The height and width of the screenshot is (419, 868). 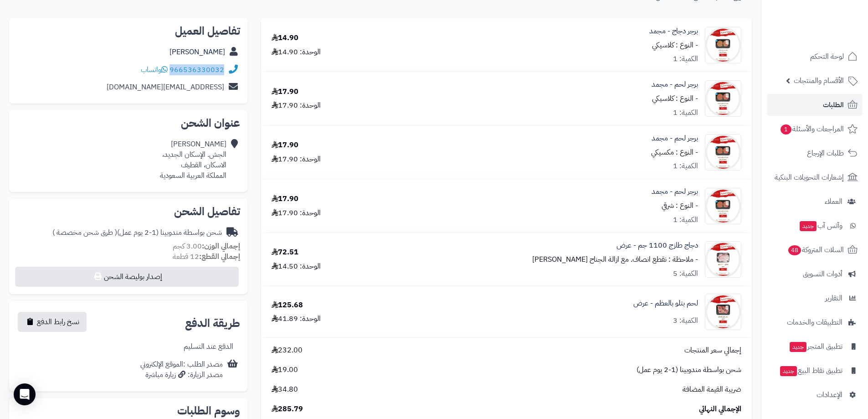 What do you see at coordinates (712, 389) in the screenshot?
I see `span: ضريبة القيمة المضافة` at bounding box center [712, 389].